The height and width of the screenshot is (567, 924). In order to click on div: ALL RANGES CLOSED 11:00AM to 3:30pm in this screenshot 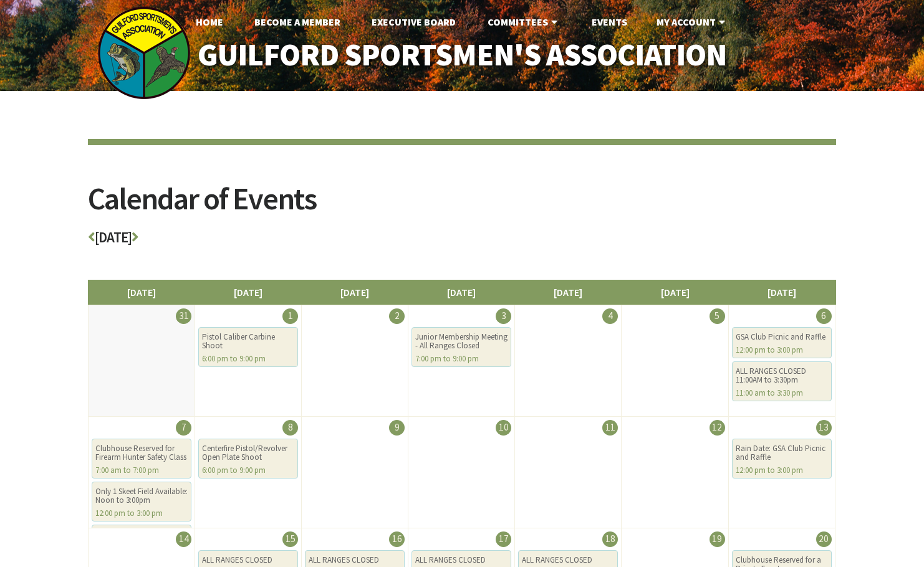, I will do `click(782, 376)`.